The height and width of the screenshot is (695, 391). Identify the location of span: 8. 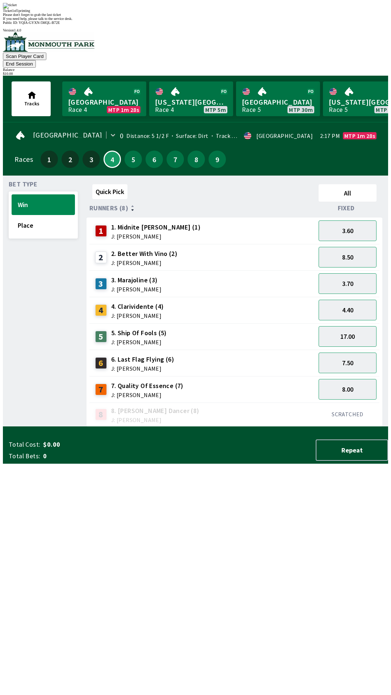
(196, 159).